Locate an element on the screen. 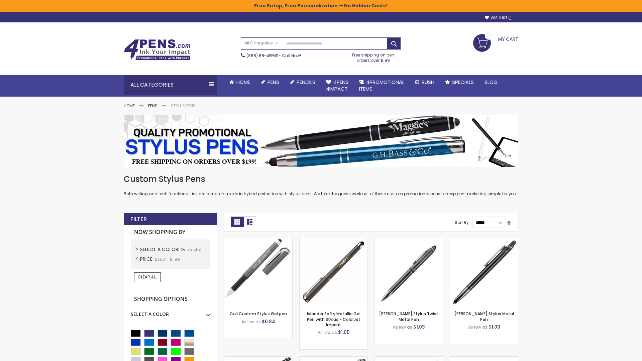 Image resolution: width=642 pixels, height=361 pixels. a: Islander Softy Metallic Gel Pen with Stylus - ColorJet Imprint-Gunmetal is located at coordinates (333, 241).